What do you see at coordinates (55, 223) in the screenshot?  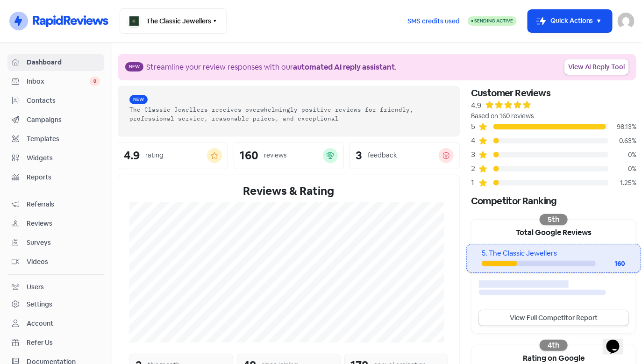 I see `a: Reviews` at bounding box center [55, 223].